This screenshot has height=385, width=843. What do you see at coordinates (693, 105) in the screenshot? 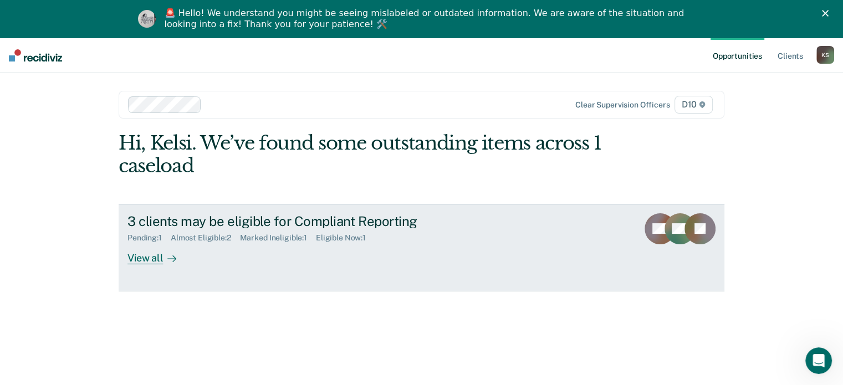
I see `span: D10` at bounding box center [693, 105].